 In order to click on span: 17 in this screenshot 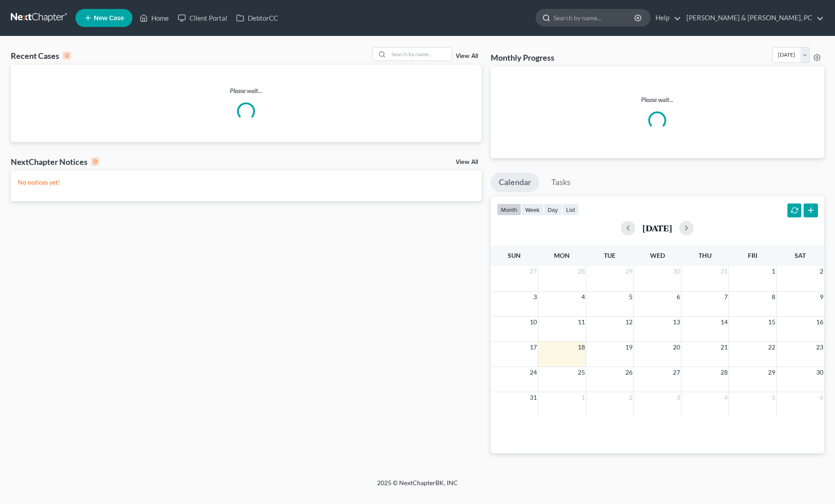, I will do `click(533, 347)`.